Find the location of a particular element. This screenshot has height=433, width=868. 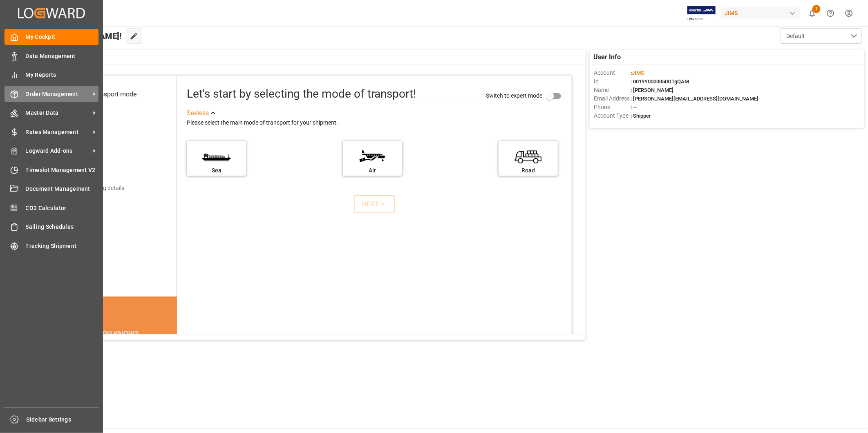

div: Let's start by selecting the mode of transport! is located at coordinates (302, 94).